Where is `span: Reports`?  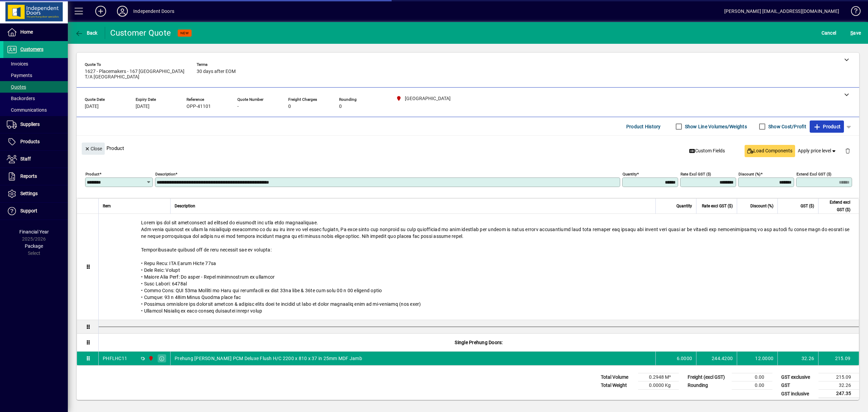
span: Reports is located at coordinates (28, 176).